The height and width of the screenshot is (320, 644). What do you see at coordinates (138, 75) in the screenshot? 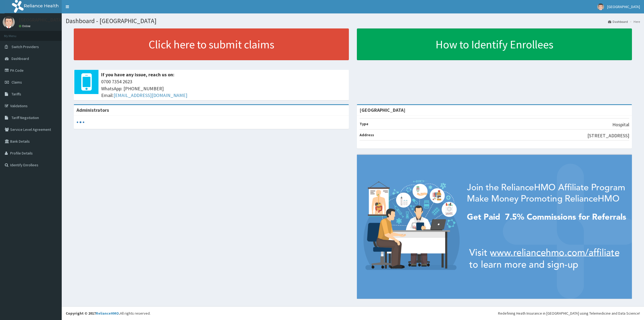
I see `b: If you have any issue, reach us on:` at bounding box center [138, 75].